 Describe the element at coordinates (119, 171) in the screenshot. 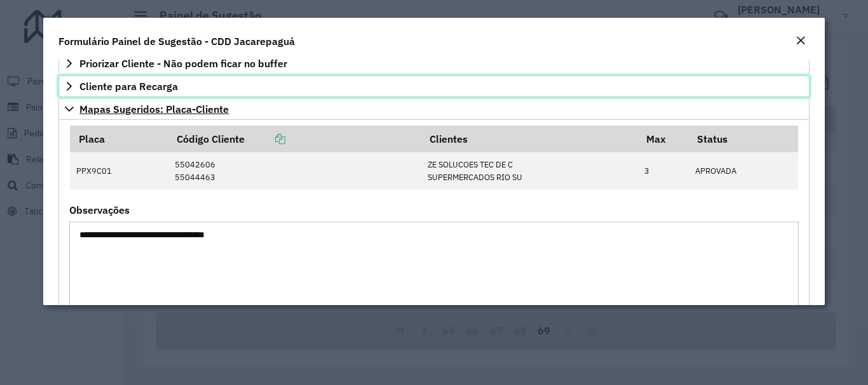

I see `td: PPX9C01` at that location.